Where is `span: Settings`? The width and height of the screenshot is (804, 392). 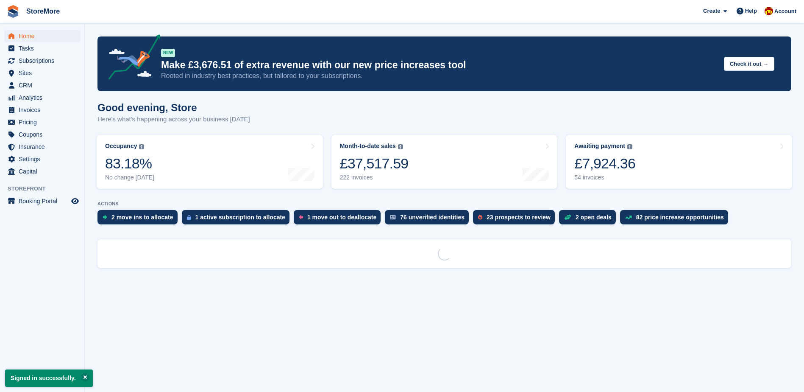
span: Settings is located at coordinates (44, 159).